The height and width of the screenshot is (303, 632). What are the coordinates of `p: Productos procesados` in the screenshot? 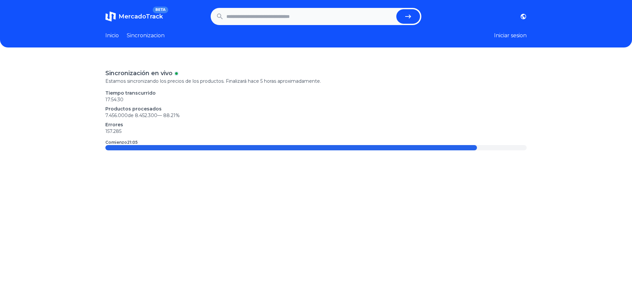 It's located at (316, 109).